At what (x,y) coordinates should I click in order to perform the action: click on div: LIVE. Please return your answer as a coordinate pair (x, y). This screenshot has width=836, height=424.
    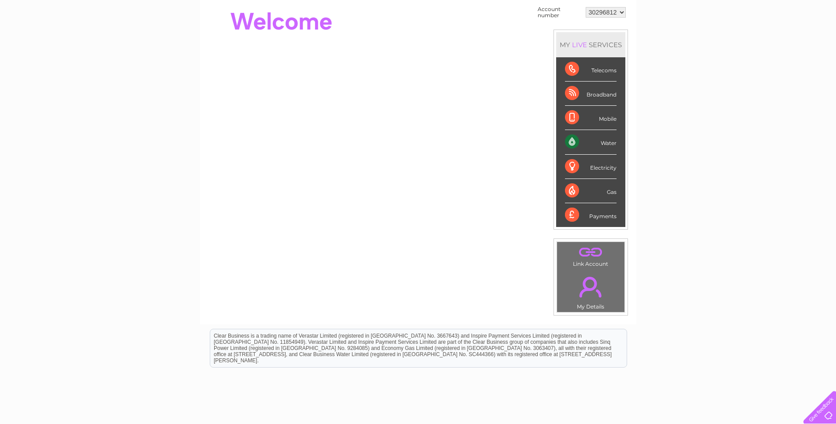
    Looking at the image, I should click on (580, 45).